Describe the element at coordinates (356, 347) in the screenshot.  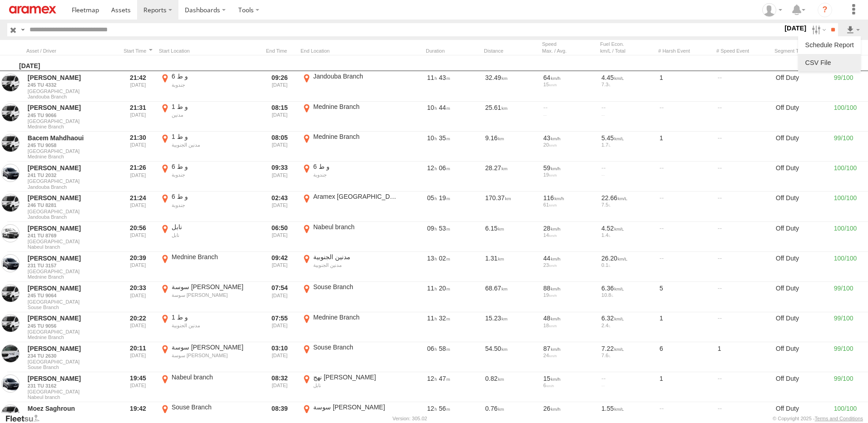
I see `div: Souse Branch` at that location.